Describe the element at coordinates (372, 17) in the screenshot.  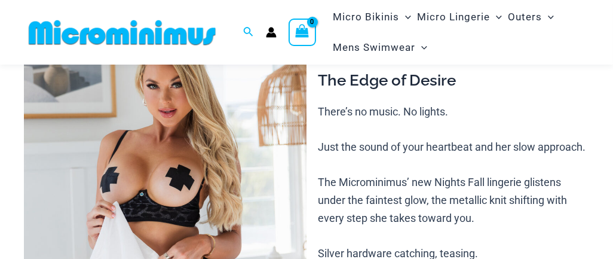
I see `a: Micro BikinisMenu ToggleMenu Toggle` at that location.